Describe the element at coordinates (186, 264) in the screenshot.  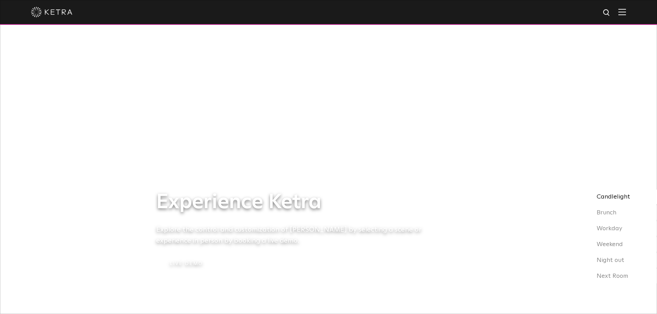
I see `a: Live Demo` at that location.